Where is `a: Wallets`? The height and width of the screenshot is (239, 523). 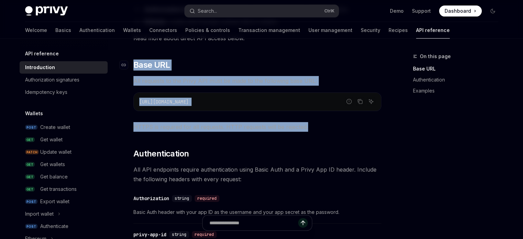
a: Wallets is located at coordinates (132, 30).